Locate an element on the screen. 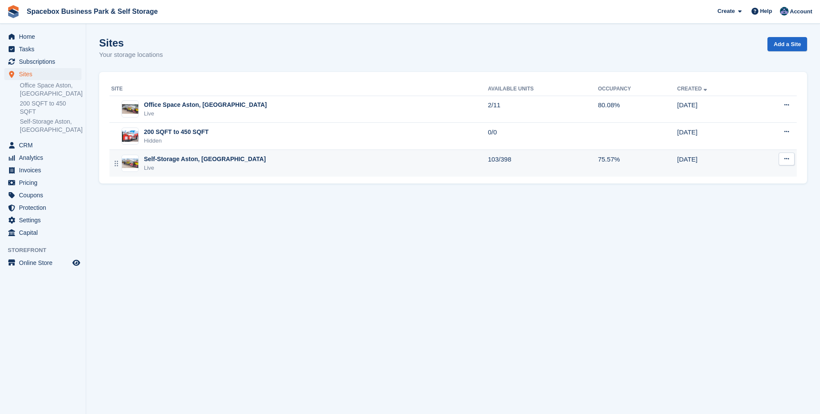 This screenshot has height=414, width=820. h1: Sites is located at coordinates (131, 43).